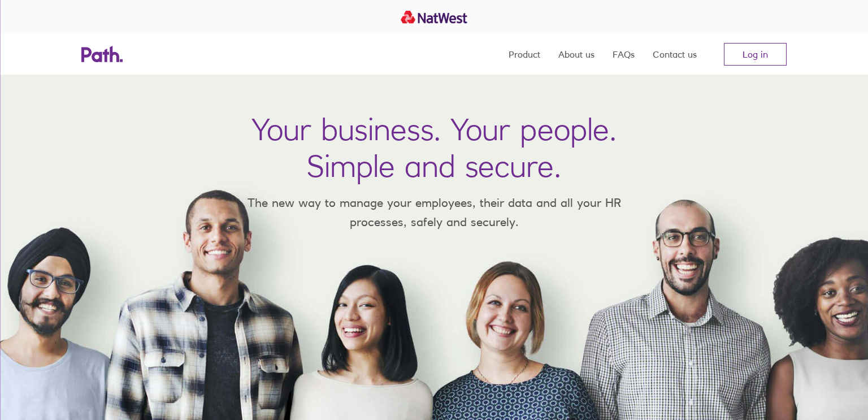  I want to click on h1: Your business. Your people. Simple and secure., so click(434, 147).